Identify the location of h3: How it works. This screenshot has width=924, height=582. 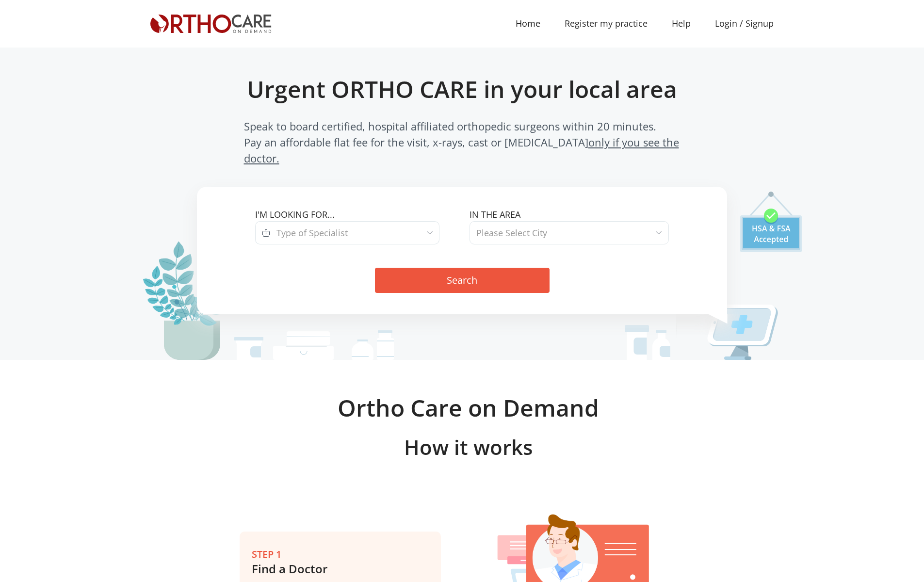
(468, 447).